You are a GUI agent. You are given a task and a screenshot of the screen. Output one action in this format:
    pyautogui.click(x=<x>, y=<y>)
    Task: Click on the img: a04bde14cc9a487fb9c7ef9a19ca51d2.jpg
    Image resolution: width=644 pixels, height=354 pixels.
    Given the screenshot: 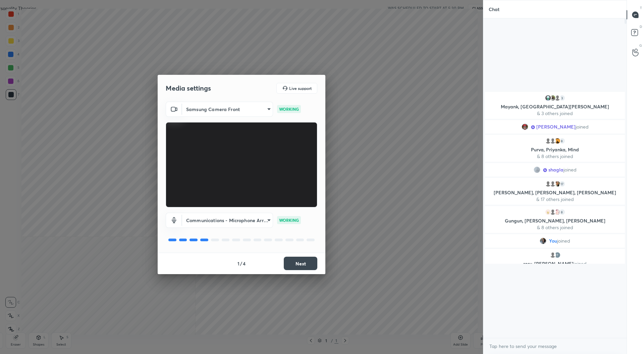 What is the action you would take?
    pyautogui.click(x=553, y=98)
    